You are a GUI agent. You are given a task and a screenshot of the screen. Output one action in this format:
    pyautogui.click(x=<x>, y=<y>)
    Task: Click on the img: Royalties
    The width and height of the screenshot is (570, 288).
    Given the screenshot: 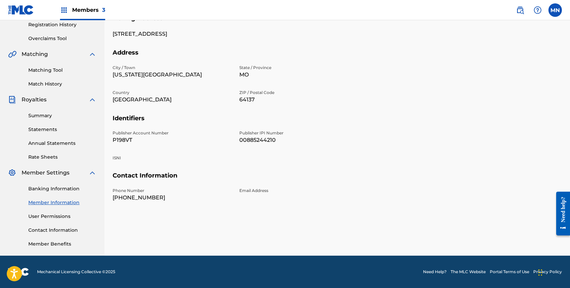 What is the action you would take?
    pyautogui.click(x=12, y=100)
    